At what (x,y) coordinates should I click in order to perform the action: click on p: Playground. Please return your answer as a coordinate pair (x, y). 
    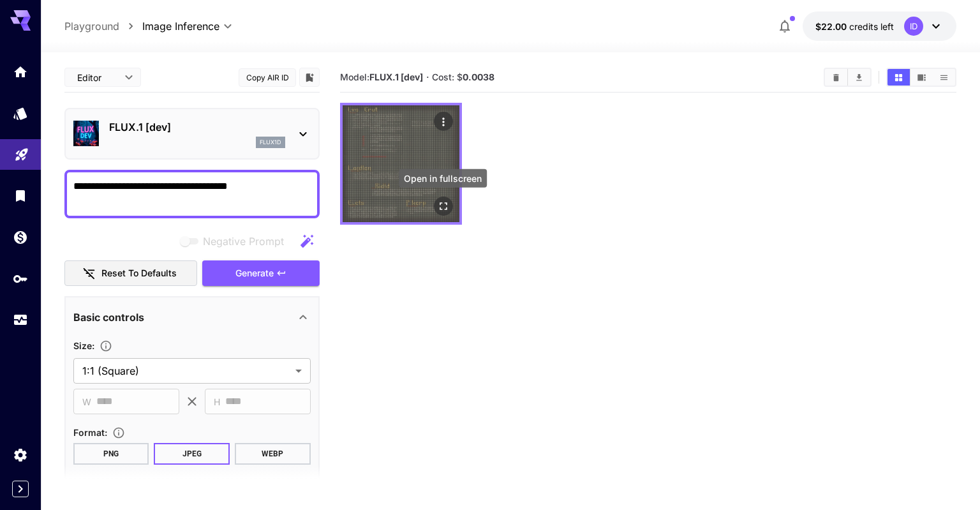
    Looking at the image, I should click on (92, 26).